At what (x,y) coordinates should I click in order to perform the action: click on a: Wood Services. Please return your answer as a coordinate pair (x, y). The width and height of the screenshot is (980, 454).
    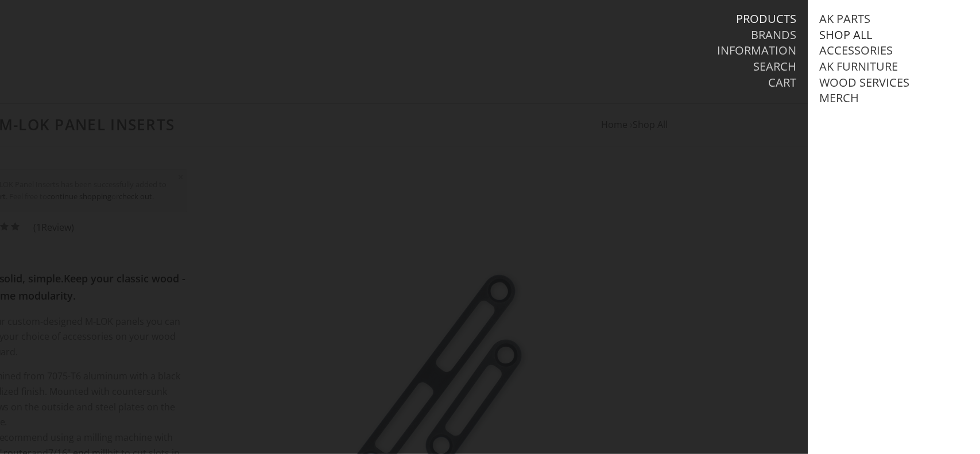
    Looking at the image, I should click on (864, 83).